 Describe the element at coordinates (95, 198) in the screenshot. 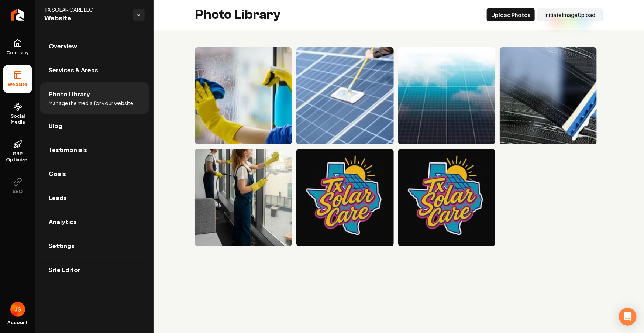

I see `a: Leads` at that location.